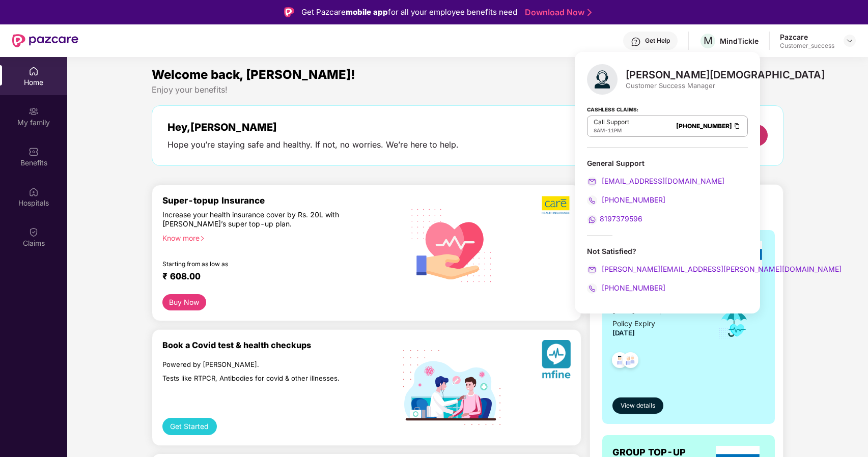  What do you see at coordinates (556, 205) in the screenshot?
I see `img: b5dec4f62d2307b9de63beb79f102df3.png` at bounding box center [556, 205].